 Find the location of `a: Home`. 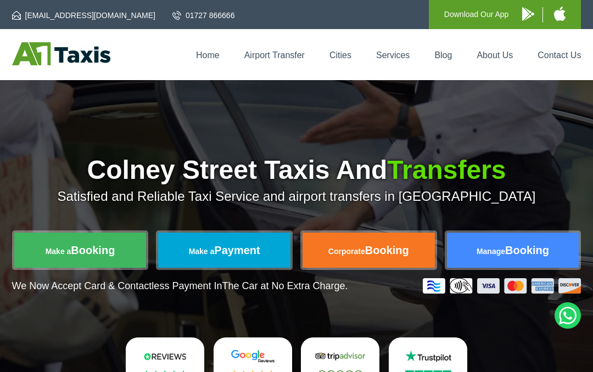

a: Home is located at coordinates (208, 55).